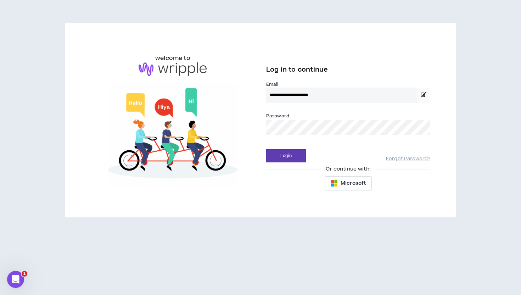 The image size is (521, 295). What do you see at coordinates (173, 134) in the screenshot?
I see `img: Welcome to Wripple` at bounding box center [173, 134].